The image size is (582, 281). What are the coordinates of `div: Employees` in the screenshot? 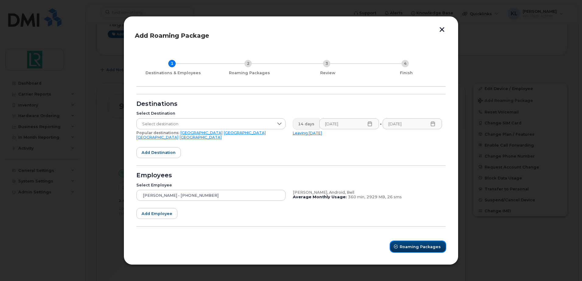 It's located at (291, 176).